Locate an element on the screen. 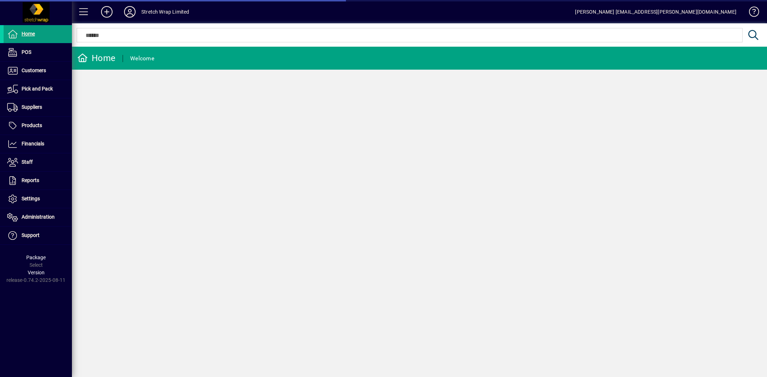 This screenshot has width=767, height=377. a: Staff is located at coordinates (38, 162).